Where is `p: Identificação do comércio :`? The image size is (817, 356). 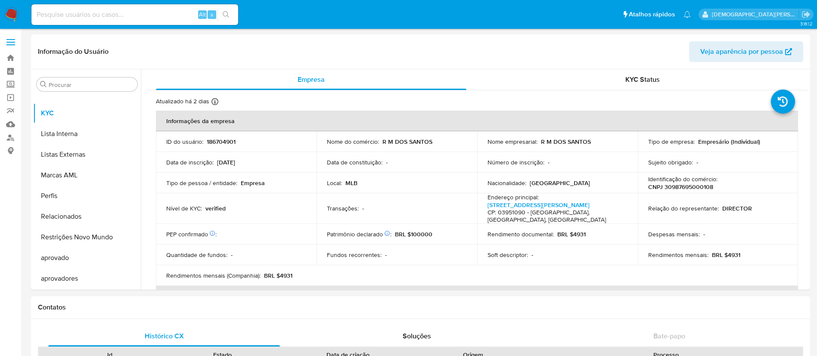
p: Identificação do comércio : is located at coordinates (683, 179).